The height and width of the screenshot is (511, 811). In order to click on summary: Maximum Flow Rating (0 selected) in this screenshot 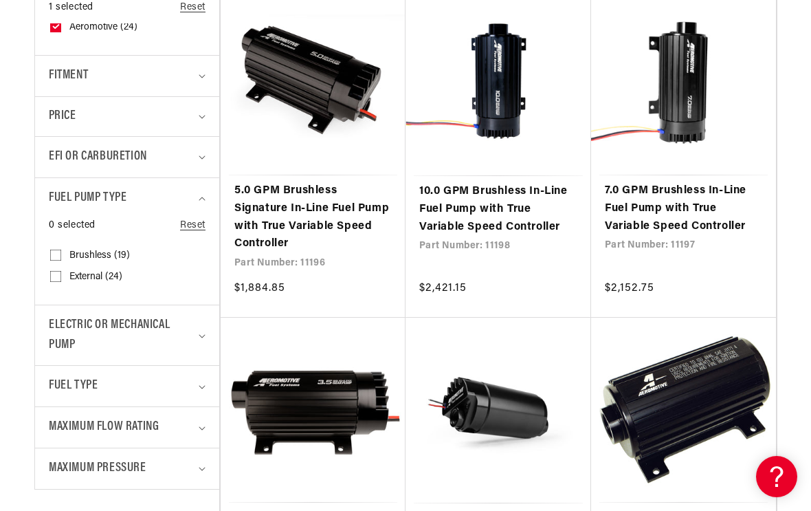, I will do `click(127, 427)`.